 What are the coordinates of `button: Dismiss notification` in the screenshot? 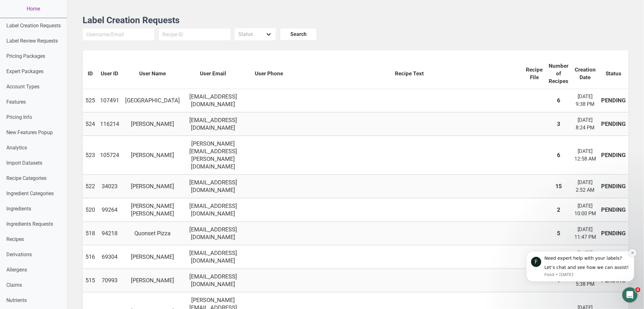 It's located at (116, 8).